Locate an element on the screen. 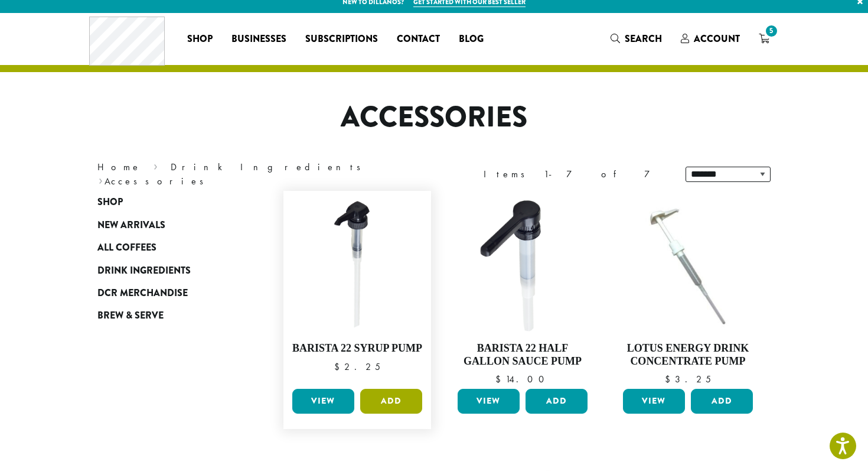 The height and width of the screenshot is (471, 868). a: All Coffees is located at coordinates (168, 248).